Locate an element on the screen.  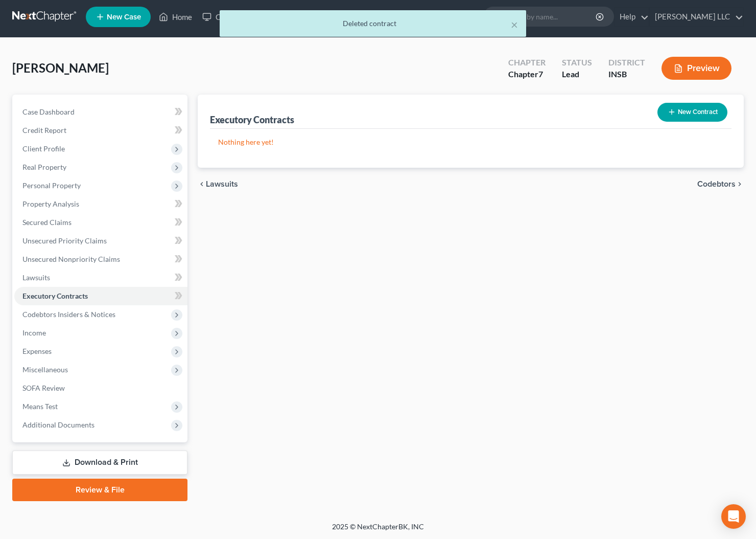
a: Help is located at coordinates (632, 17).